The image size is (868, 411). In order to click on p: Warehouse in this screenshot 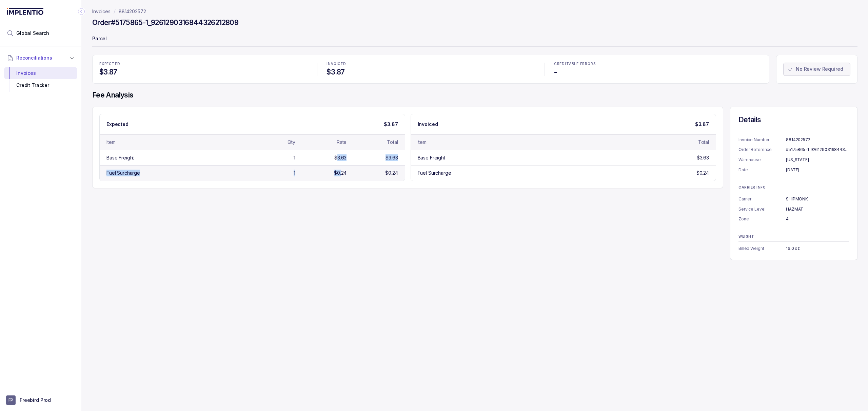, I will do `click(762, 160)`.